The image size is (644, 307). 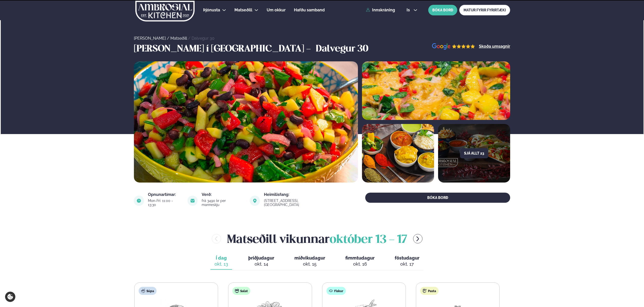 I want to click on span: október 13 - 17, so click(x=369, y=240).